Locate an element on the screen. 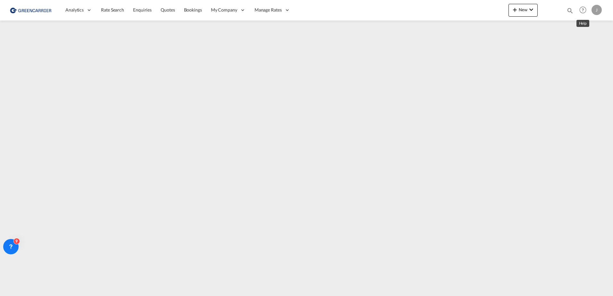 The height and width of the screenshot is (296, 613). div: J is located at coordinates (597, 10).